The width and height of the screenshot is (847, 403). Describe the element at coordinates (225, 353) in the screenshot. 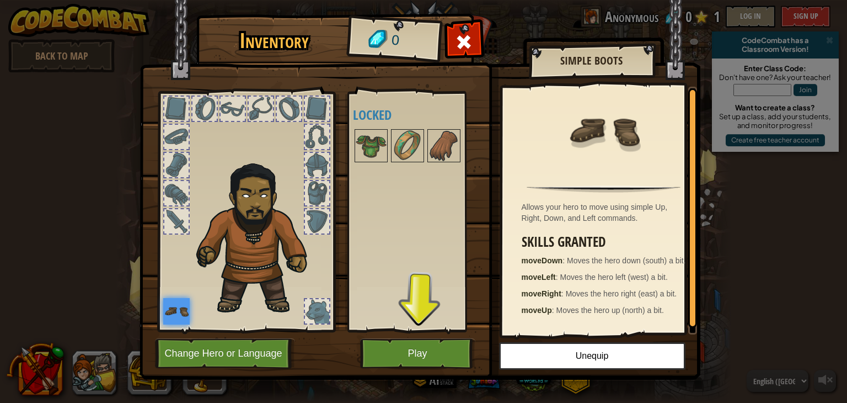

I see `button: Change Hero or Language` at that location.